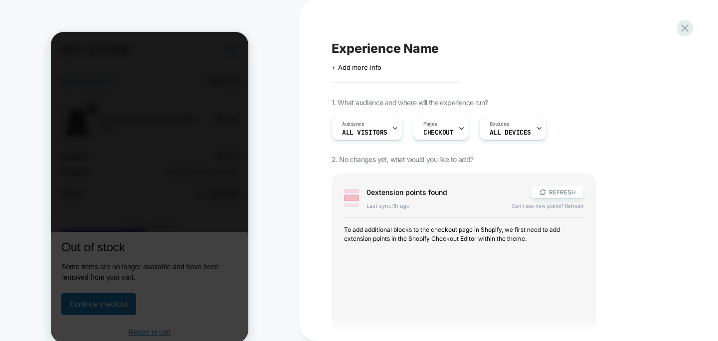 This screenshot has width=718, height=341. What do you see at coordinates (558, 192) in the screenshot?
I see `button: REFRESH` at bounding box center [558, 192].